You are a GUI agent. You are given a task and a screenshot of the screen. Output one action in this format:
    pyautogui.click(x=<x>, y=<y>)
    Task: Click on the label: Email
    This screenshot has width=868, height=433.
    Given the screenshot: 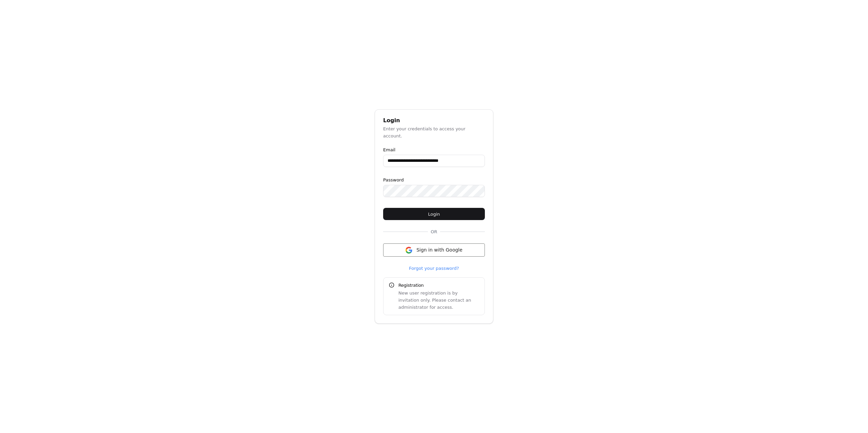 What is the action you would take?
    pyautogui.click(x=434, y=150)
    